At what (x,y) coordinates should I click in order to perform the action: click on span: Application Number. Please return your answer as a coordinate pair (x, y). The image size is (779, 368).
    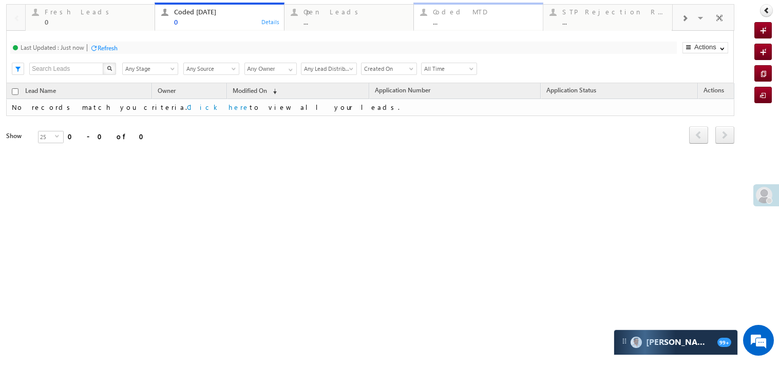
    Looking at the image, I should click on (403, 90).